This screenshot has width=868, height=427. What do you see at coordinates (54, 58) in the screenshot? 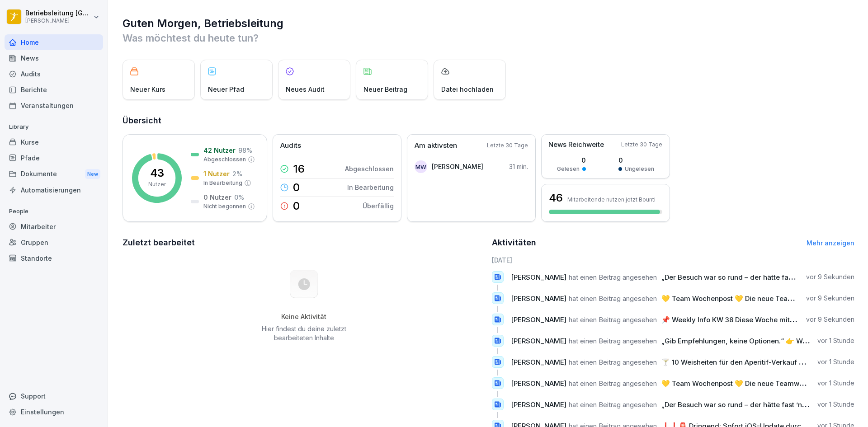
I see `div: News` at bounding box center [54, 58].